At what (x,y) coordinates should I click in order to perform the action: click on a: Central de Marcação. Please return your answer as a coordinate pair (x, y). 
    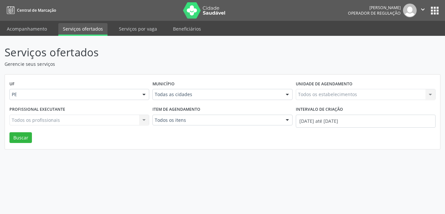
    Looking at the image, I should click on (30, 10).